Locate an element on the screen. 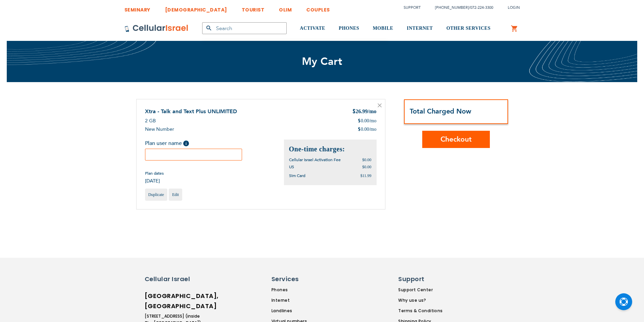  a: Edit is located at coordinates (176, 195).